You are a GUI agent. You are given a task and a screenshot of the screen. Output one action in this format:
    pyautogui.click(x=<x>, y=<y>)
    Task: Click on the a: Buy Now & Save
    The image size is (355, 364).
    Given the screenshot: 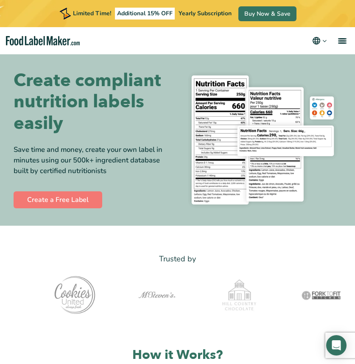 What is the action you would take?
    pyautogui.click(x=267, y=14)
    